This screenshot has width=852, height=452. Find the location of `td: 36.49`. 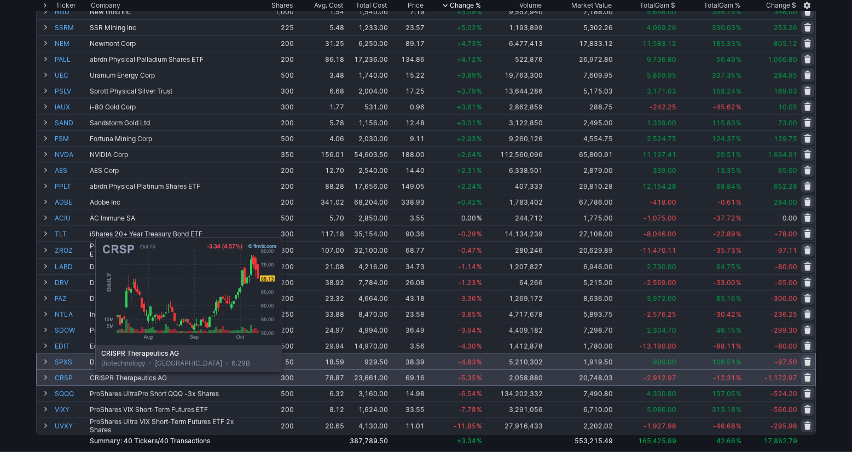

td: 36.49 is located at coordinates (407, 329).